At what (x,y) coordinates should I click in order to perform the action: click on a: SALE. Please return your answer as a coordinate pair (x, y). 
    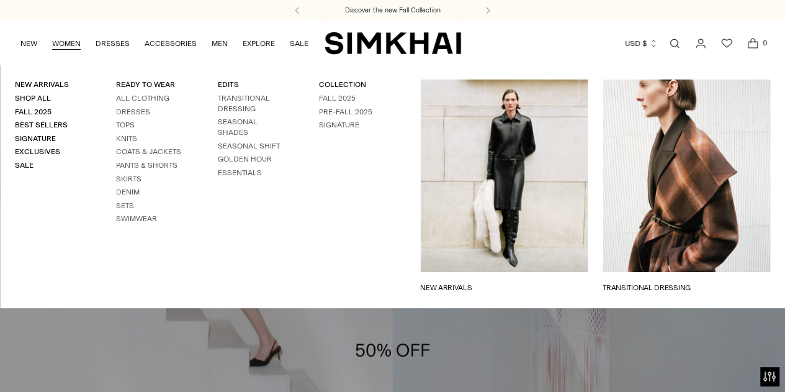
    Looking at the image, I should click on (299, 43).